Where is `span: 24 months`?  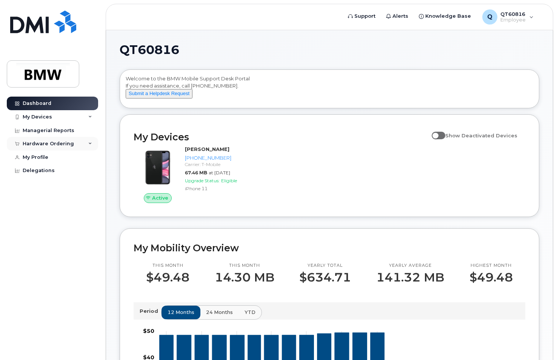 span: 24 months is located at coordinates (219, 312).